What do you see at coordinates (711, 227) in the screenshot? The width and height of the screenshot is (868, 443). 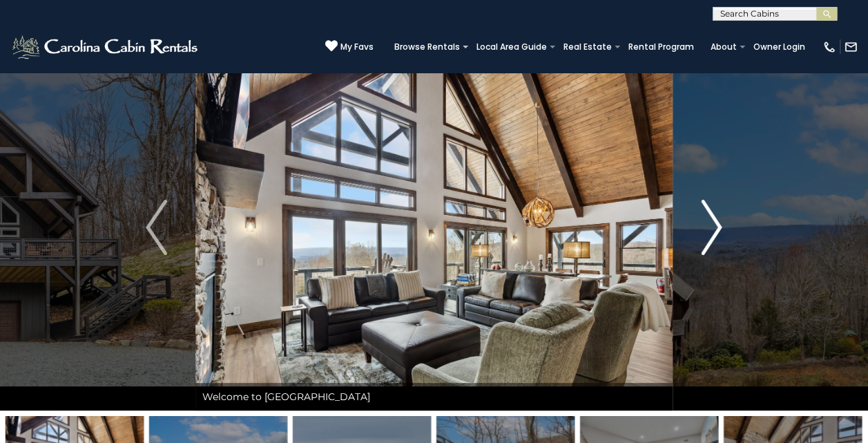 I see `button: Next` at bounding box center [711, 227].